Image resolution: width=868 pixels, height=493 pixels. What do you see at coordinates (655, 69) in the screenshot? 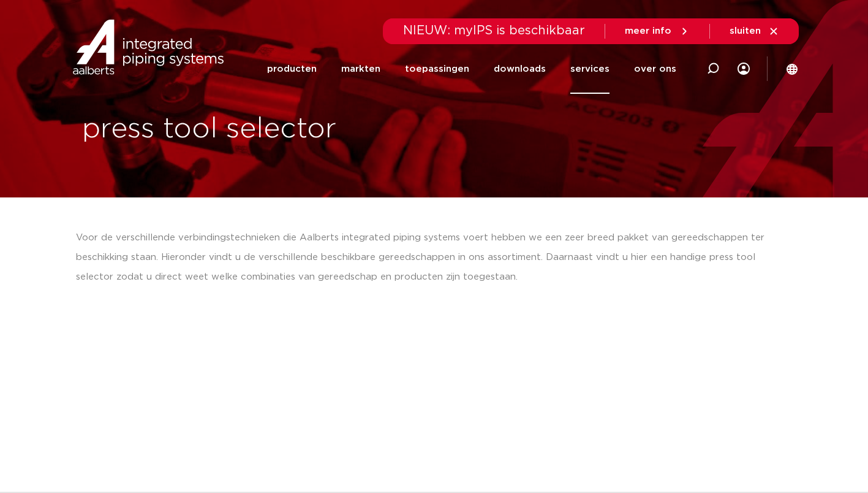
I see `a: over ons` at bounding box center [655, 69].